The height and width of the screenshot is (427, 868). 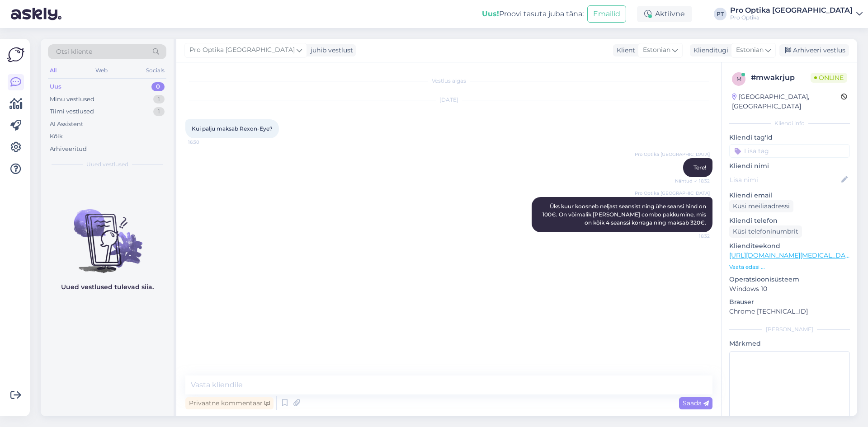 I want to click on p: Brauser, so click(x=789, y=302).